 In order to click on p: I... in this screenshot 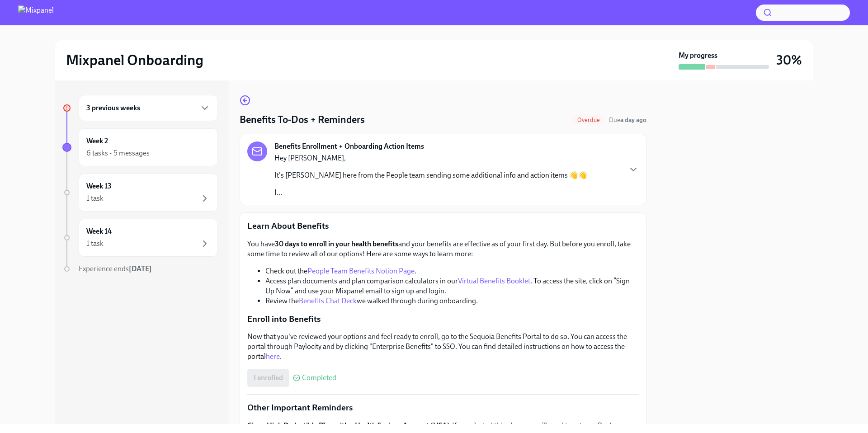, I will do `click(430, 193)`.